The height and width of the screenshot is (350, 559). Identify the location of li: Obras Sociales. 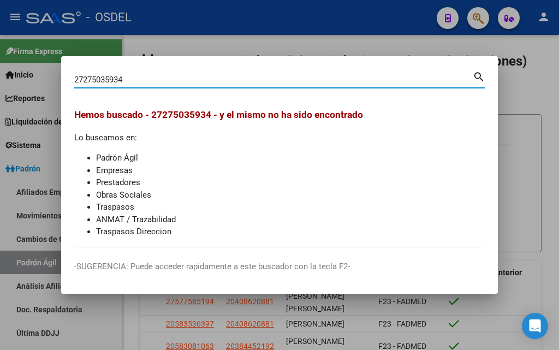
(291, 195).